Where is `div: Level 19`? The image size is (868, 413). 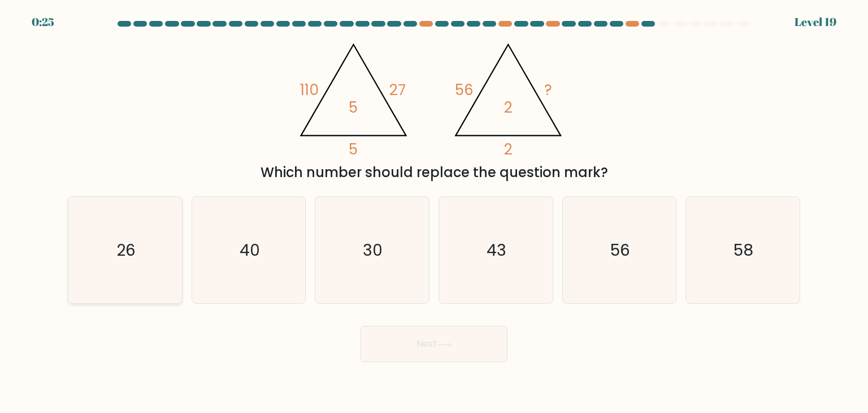 div: Level 19 is located at coordinates (816, 22).